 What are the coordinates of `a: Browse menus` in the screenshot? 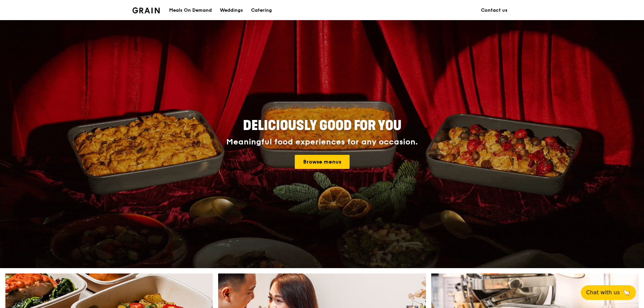 It's located at (322, 162).